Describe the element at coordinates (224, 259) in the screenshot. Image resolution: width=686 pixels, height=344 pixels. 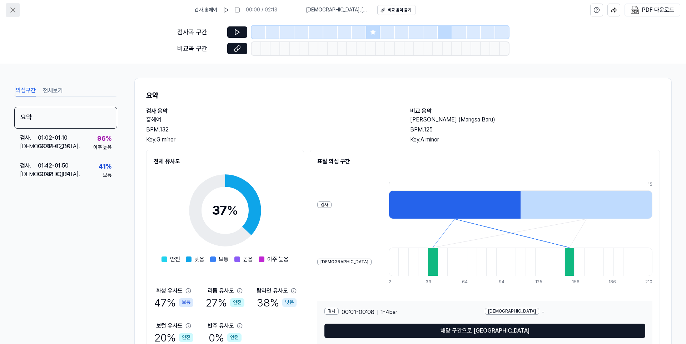
I see `span: 보통` at that location.